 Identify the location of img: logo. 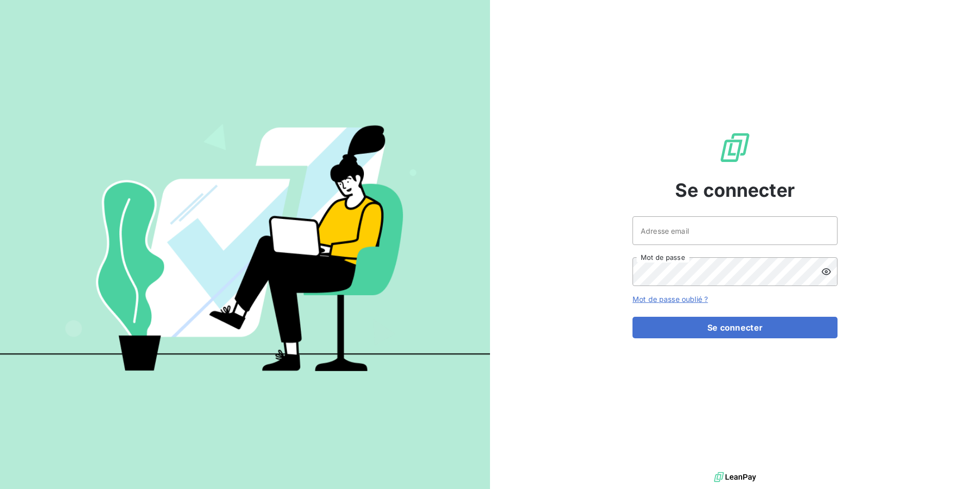
(735, 477).